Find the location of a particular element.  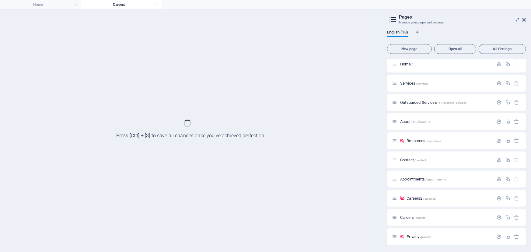

span: /appointments is located at coordinates (436, 179).